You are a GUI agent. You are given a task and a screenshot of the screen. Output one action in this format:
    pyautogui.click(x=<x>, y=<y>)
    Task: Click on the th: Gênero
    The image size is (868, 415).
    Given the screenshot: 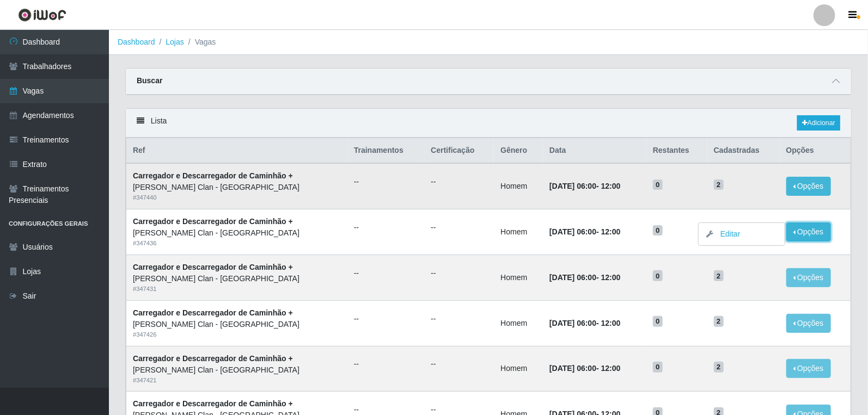 What is the action you would take?
    pyautogui.click(x=519, y=151)
    